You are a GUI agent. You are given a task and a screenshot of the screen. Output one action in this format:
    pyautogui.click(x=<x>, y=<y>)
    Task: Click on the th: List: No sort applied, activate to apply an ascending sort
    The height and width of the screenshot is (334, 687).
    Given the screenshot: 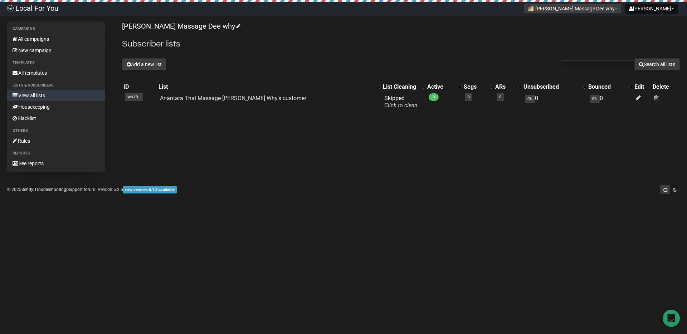 What is the action you would take?
    pyautogui.click(x=269, y=87)
    